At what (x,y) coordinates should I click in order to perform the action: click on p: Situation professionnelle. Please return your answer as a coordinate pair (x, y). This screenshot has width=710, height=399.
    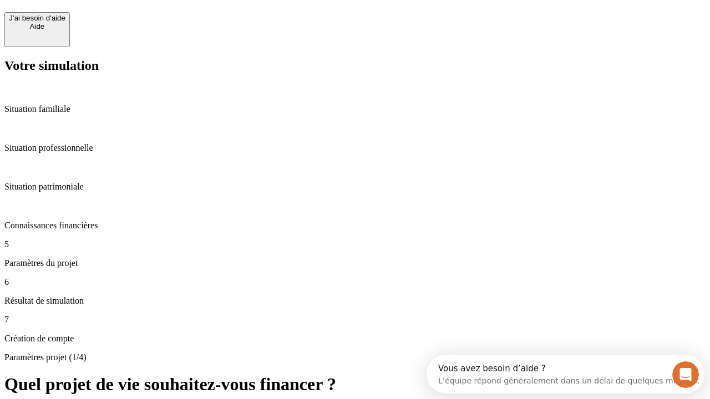
    Looking at the image, I should click on (355, 148).